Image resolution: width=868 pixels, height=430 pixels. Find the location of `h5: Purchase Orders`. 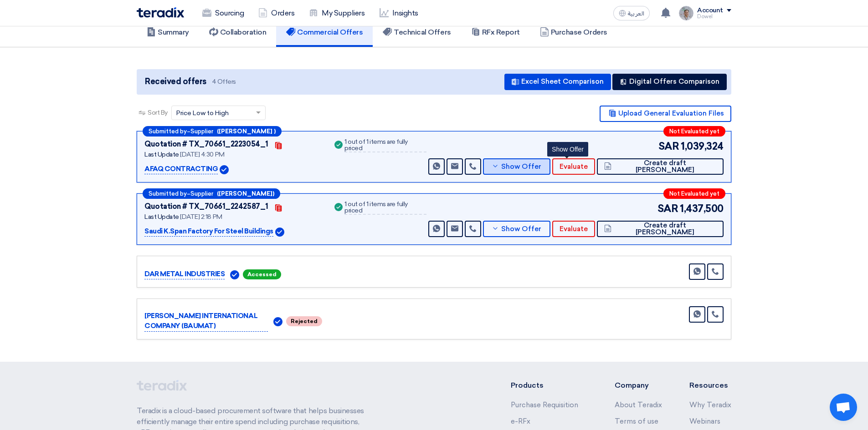

h5: Purchase Orders is located at coordinates (574, 33).